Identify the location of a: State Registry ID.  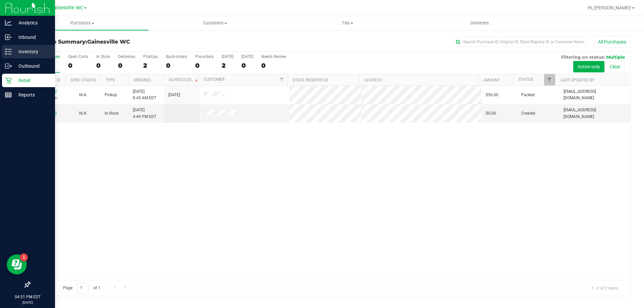
(310, 80).